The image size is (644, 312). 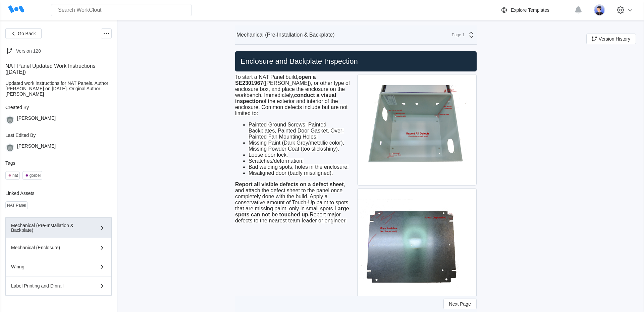 I want to click on span: Version History, so click(x=615, y=39).